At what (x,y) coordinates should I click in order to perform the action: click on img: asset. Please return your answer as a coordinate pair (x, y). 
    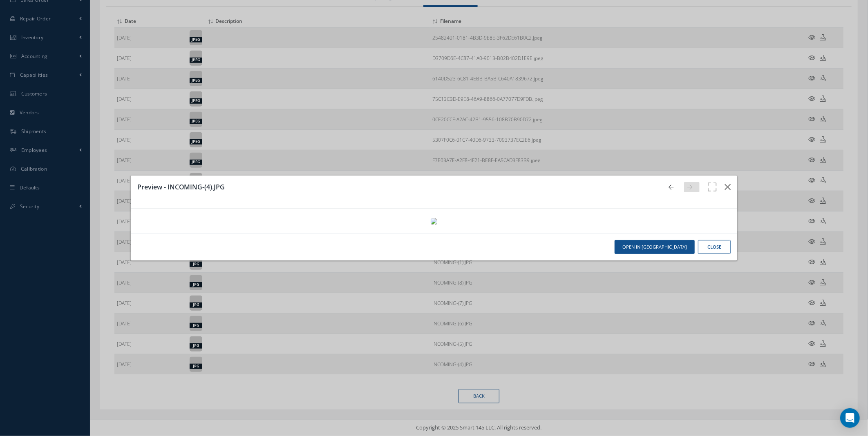
    Looking at the image, I should click on (434, 221).